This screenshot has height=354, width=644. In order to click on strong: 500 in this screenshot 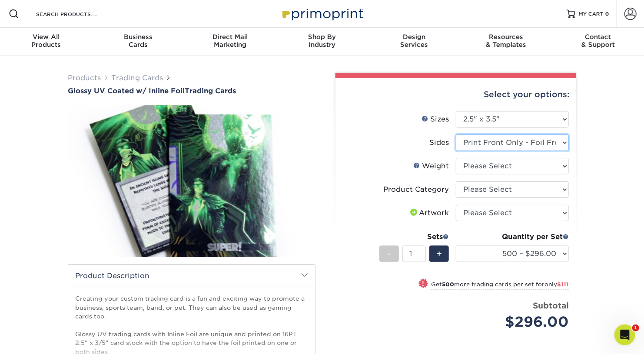, I will do `click(448, 284)`.